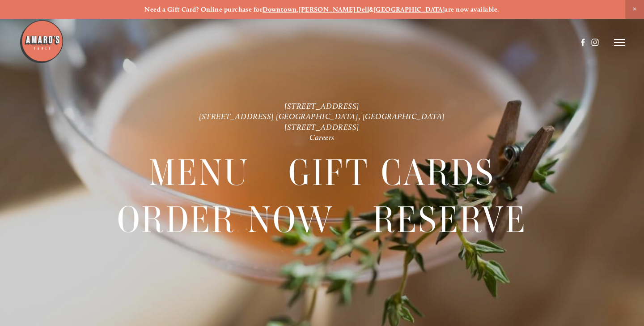 The height and width of the screenshot is (326, 644). I want to click on span: Order Now, so click(225, 220).